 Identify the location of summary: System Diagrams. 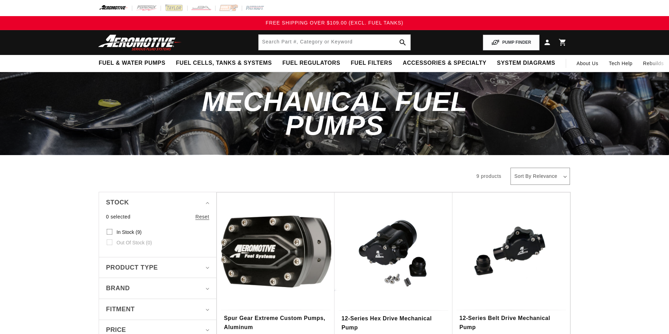
(526, 63).